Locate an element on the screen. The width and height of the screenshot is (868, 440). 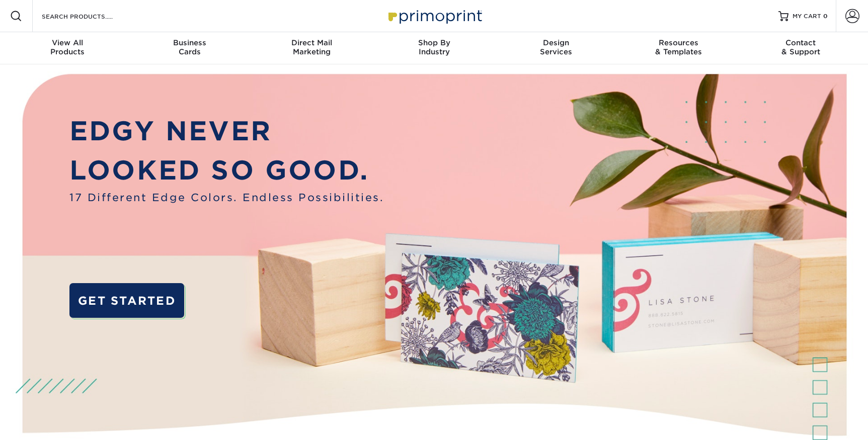
span: Business is located at coordinates (189, 42).